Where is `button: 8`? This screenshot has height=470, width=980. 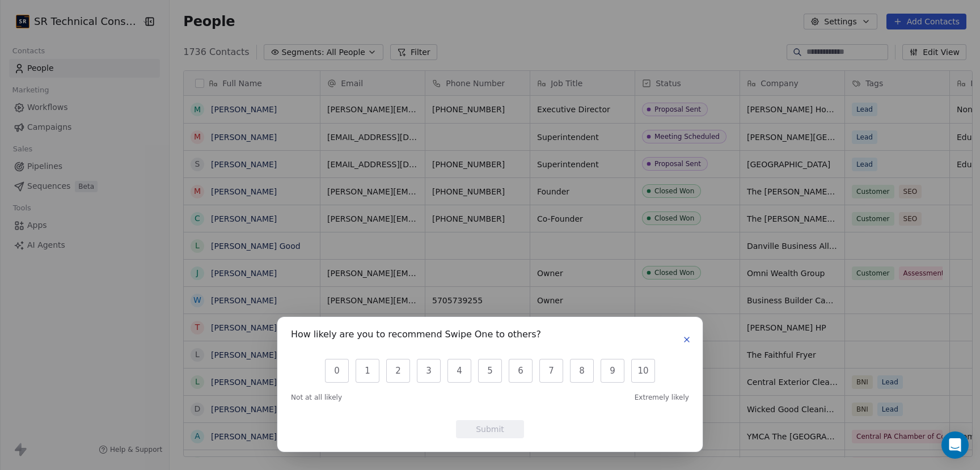
button: 8 is located at coordinates (582, 371).